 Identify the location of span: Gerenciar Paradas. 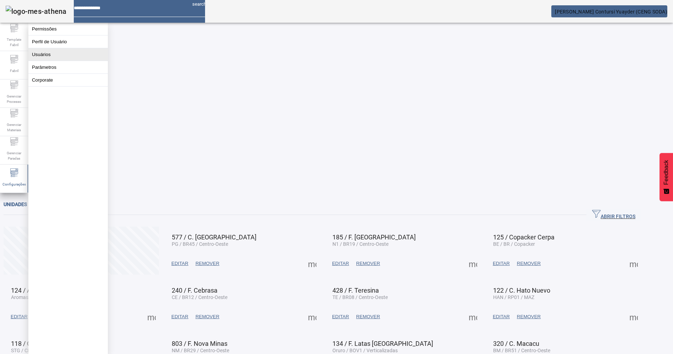
(14, 156).